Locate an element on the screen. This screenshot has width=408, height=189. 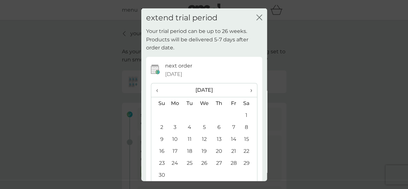
p: Your trial period can be up to 26 weeks. Products will be delivered 5-7 days after order date. is located at coordinates (204, 39).